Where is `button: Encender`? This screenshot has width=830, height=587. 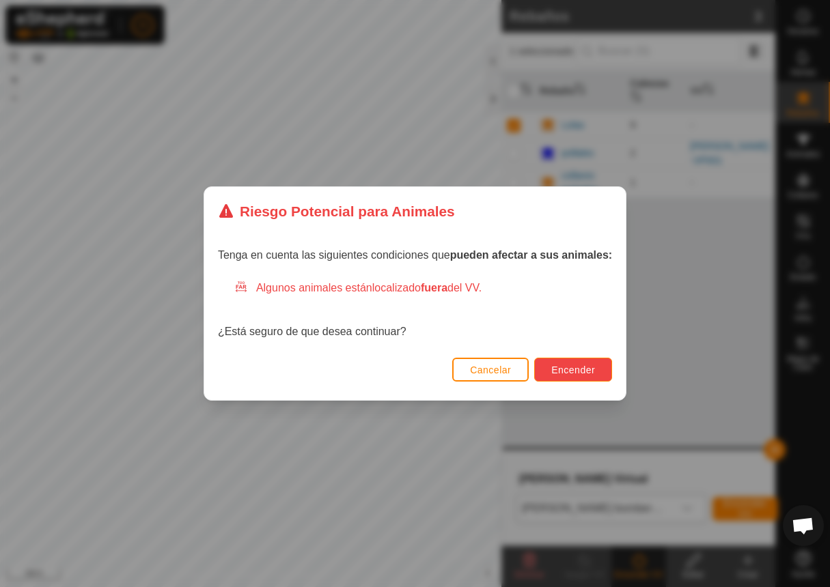 button: Encender is located at coordinates (573, 369).